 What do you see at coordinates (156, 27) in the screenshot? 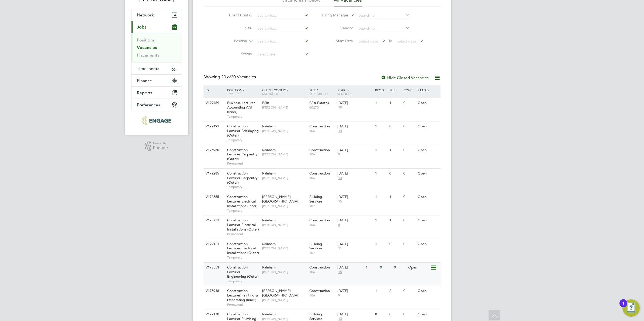
I see `button: Jobs` at bounding box center [156, 27].